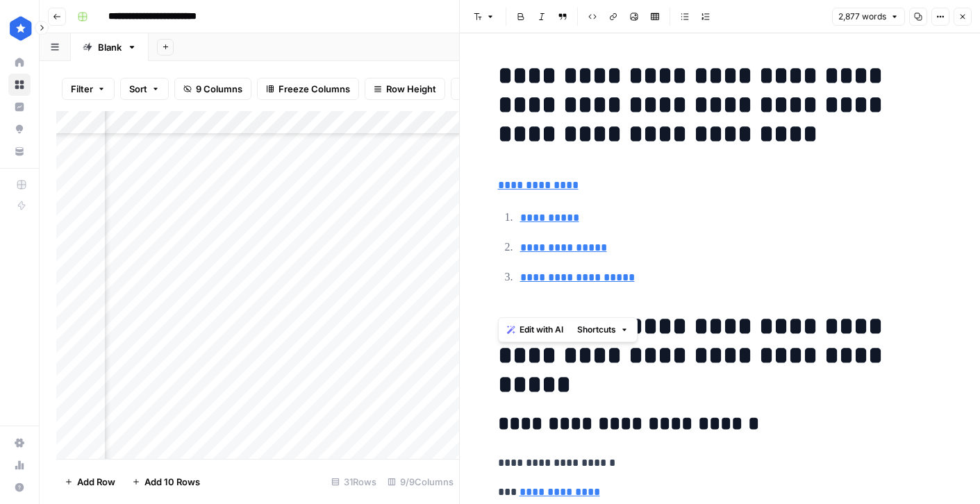 Image resolution: width=980 pixels, height=504 pixels. What do you see at coordinates (144, 89) in the screenshot?
I see `button: Sort` at bounding box center [144, 89].